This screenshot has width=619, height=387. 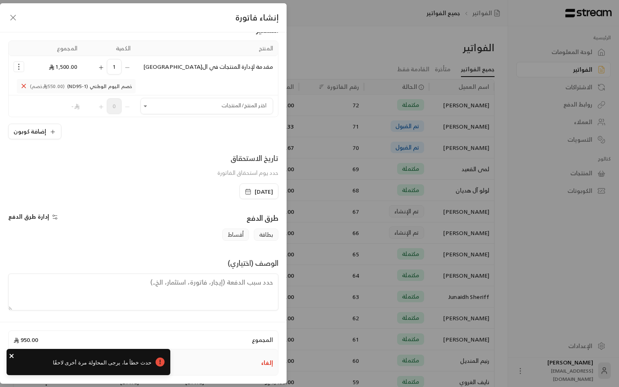 What do you see at coordinates (145, 106) in the screenshot?
I see `button: Open` at bounding box center [145, 106].